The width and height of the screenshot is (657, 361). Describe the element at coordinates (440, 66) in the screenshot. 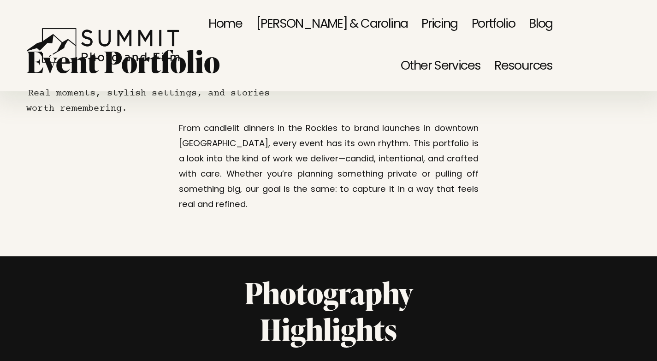

I see `span: Other Services` at that location.